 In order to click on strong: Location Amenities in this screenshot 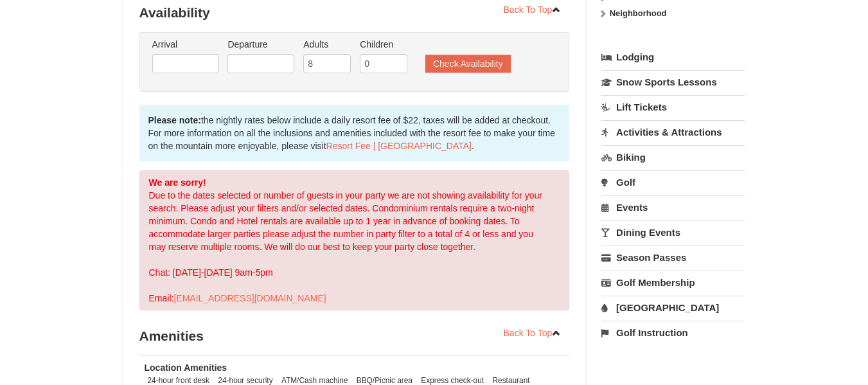, I will do `click(185, 367)`.